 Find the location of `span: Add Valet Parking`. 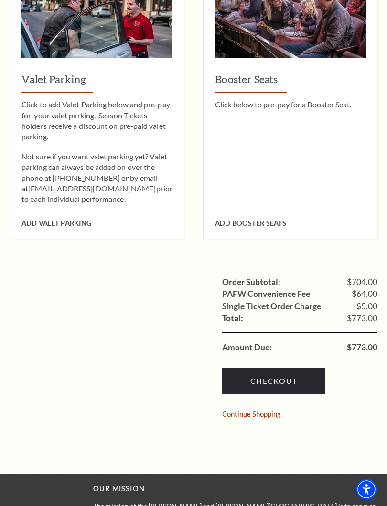

span: Add Valet Parking is located at coordinates (56, 223).